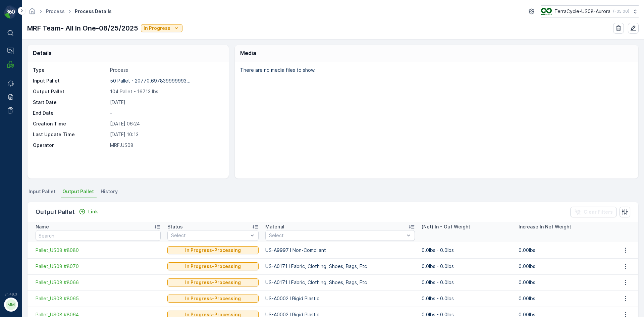  I want to click on div: MM, so click(11, 304).